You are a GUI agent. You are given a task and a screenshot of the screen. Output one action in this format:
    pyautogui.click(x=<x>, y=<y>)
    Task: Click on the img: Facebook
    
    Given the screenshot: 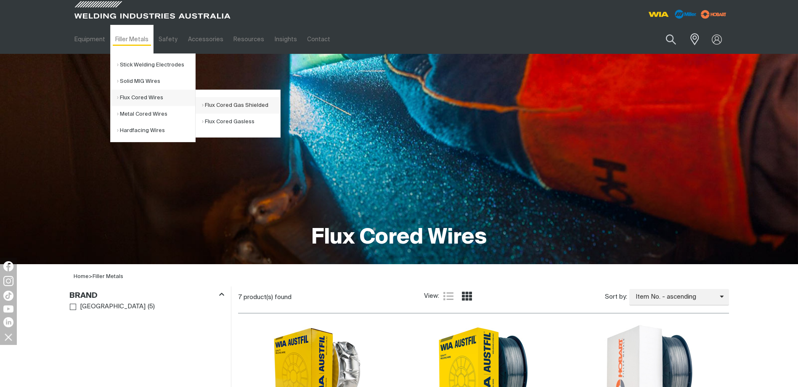 What is the action you would take?
    pyautogui.click(x=8, y=266)
    